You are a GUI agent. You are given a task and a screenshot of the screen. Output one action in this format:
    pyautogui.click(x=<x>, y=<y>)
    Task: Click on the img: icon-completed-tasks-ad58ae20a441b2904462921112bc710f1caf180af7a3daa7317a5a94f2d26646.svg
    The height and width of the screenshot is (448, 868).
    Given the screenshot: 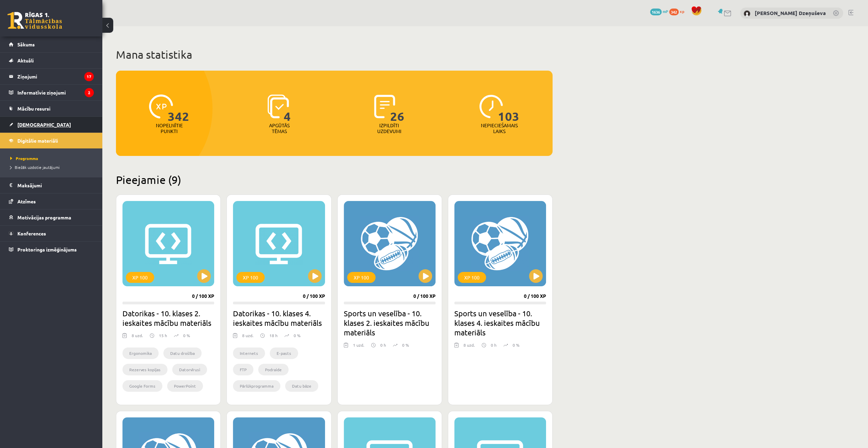 What is the action you would take?
    pyautogui.click(x=384, y=107)
    